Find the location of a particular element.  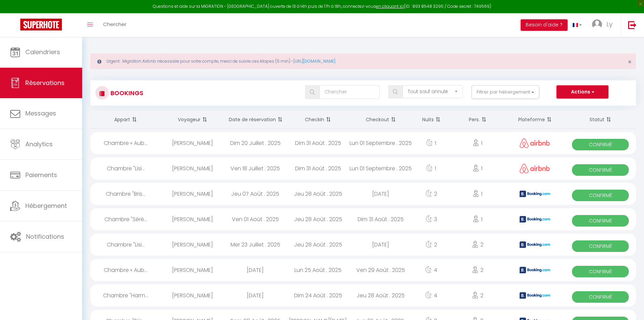

span: Messages is located at coordinates (40, 113).